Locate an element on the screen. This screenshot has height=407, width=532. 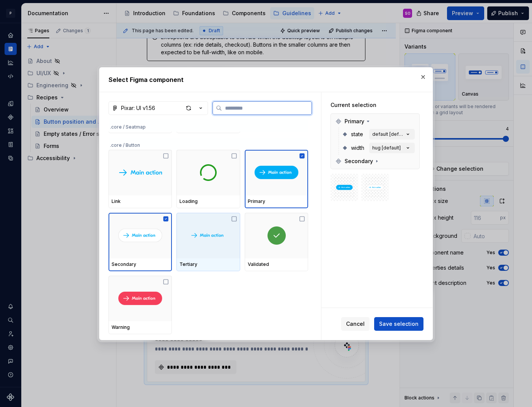
div: default [default] is located at coordinates (388, 134).